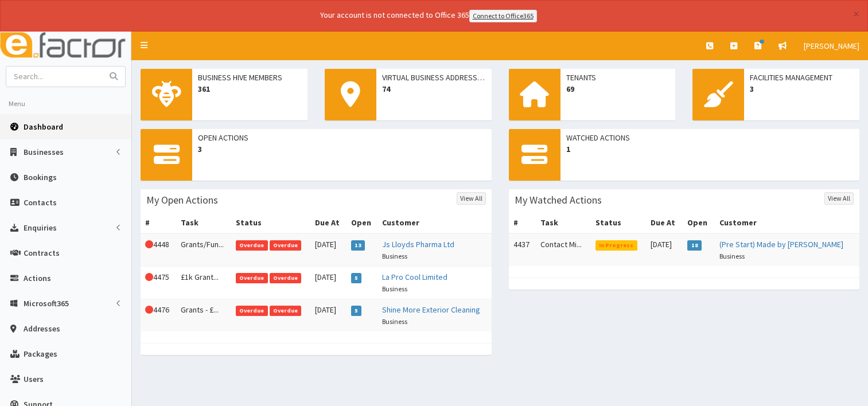  I want to click on div: Your account is not connected to Office 365, so click(428, 15).